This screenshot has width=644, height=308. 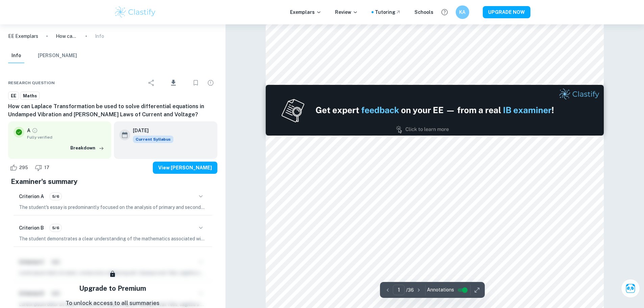 I want to click on a: Schools, so click(x=424, y=13).